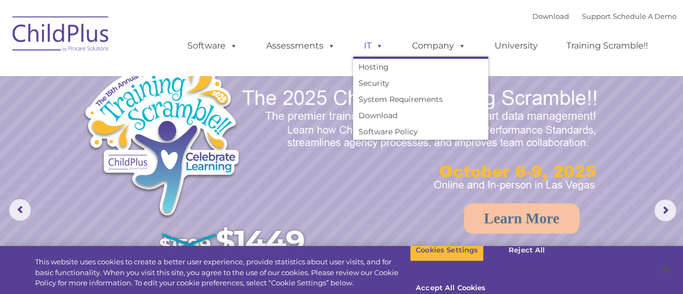 Image resolution: width=683 pixels, height=294 pixels. What do you see at coordinates (596, 16) in the screenshot?
I see `a: Support` at bounding box center [596, 16].